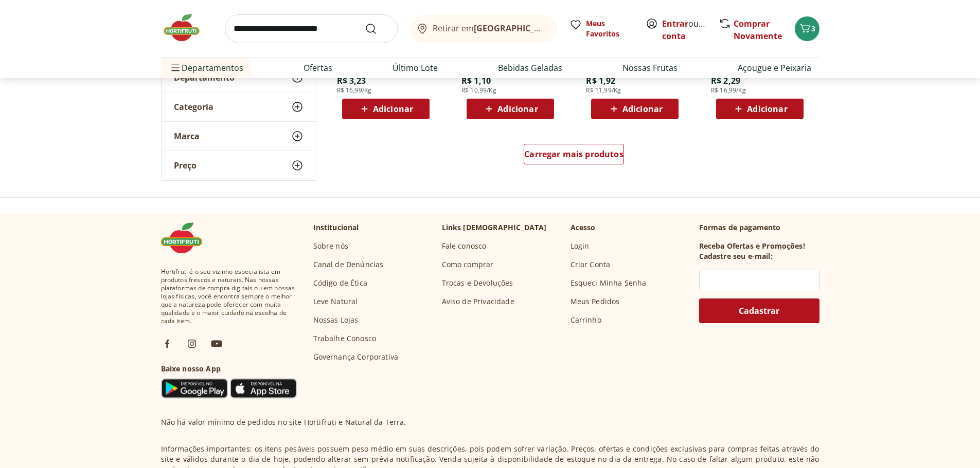 Image resolution: width=980 pixels, height=468 pixels. What do you see at coordinates (603, 91) in the screenshot?
I see `span: R$ 11,99/Kg` at bounding box center [603, 91].